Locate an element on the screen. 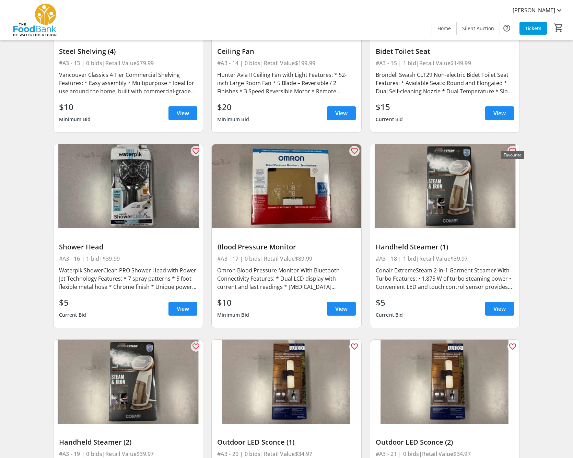 Image resolution: width=573 pixels, height=458 pixels. div: #A3 - 14 | 0 bids | Retail Value $199.99 is located at coordinates (287, 63).